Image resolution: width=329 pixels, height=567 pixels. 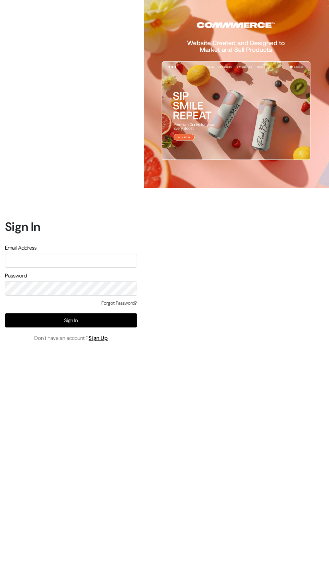 I want to click on span: Don’t have an account ?, so click(x=71, y=338).